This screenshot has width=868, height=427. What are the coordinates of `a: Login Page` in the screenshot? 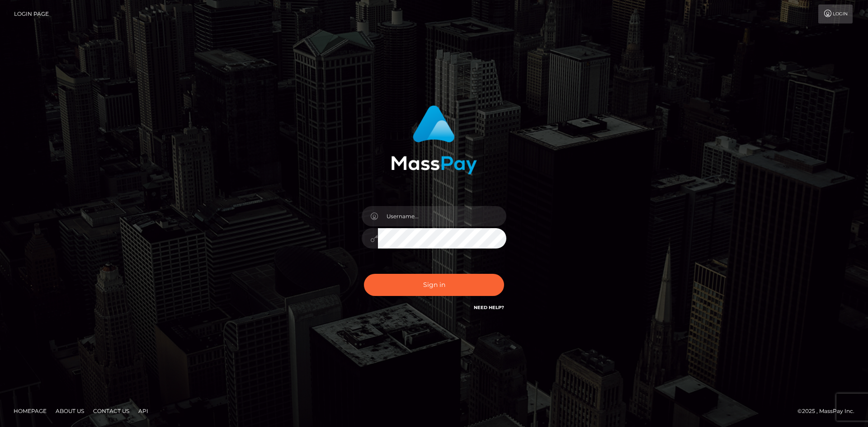 It's located at (32, 14).